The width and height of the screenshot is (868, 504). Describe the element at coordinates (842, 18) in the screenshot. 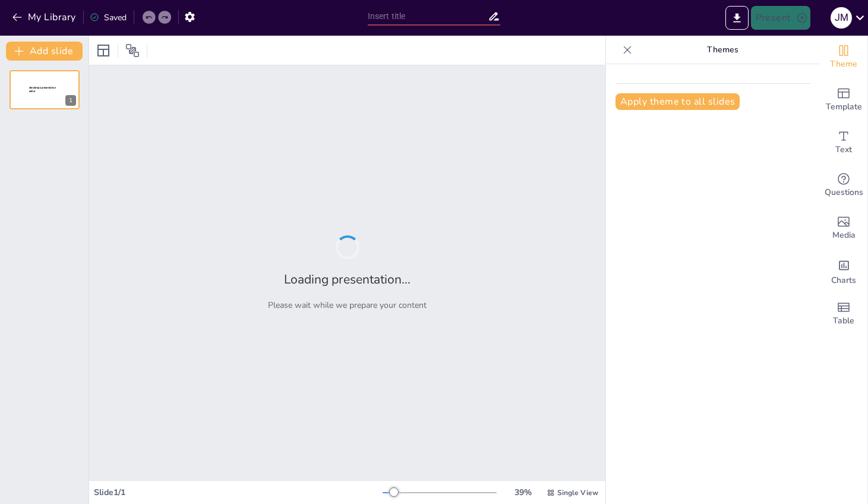

I see `div: J M` at that location.